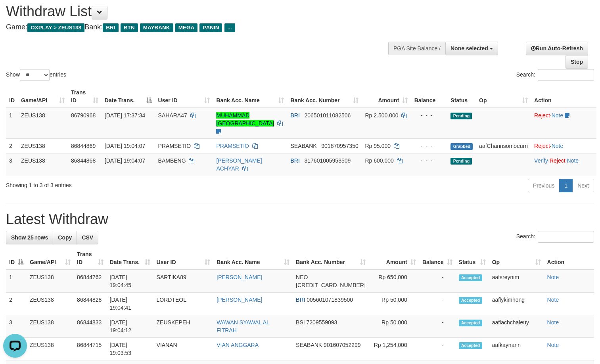 This screenshot has width=600, height=364. I want to click on td: 86844828, so click(90, 303).